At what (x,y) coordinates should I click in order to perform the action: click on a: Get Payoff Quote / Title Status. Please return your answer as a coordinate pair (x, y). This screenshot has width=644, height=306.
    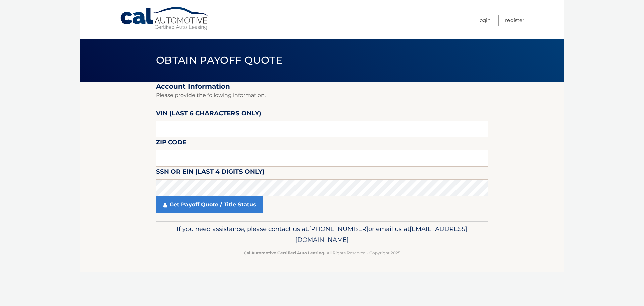
    Looking at the image, I should click on (210, 204).